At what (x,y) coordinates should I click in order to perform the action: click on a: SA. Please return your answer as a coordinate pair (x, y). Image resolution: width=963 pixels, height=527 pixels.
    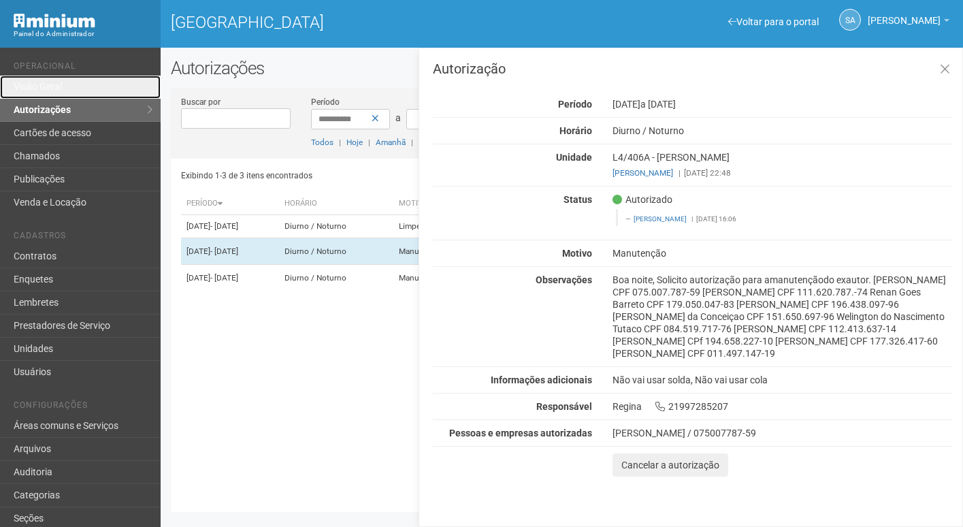
    Looking at the image, I should click on (850, 20).